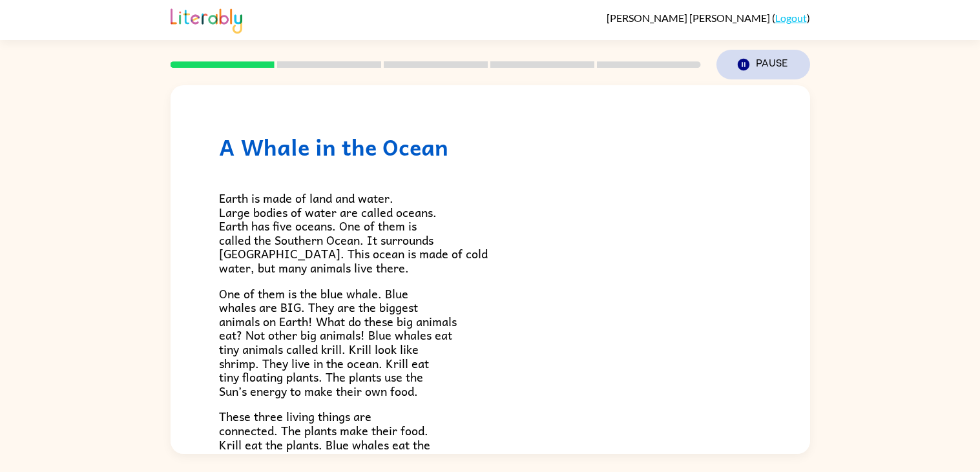 The width and height of the screenshot is (980, 472). Describe the element at coordinates (206, 20) in the screenshot. I see `img: Literably` at that location.